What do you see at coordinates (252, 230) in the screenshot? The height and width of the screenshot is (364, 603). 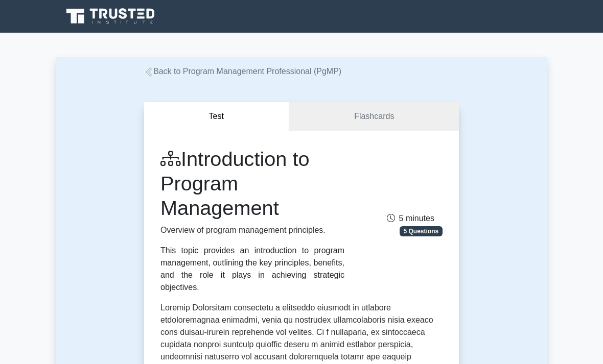 I see `p: Overview of program management principles.` at bounding box center [252, 230].